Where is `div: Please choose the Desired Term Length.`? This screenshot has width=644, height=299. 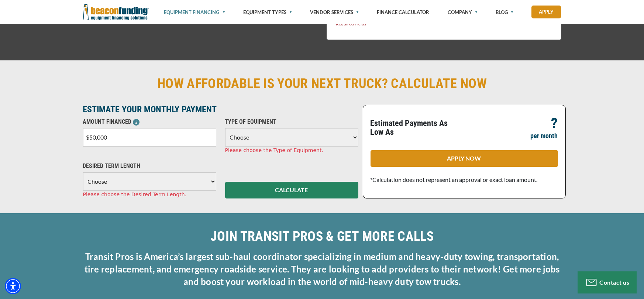 div: Please choose the Desired Term Length. is located at coordinates (149, 195).